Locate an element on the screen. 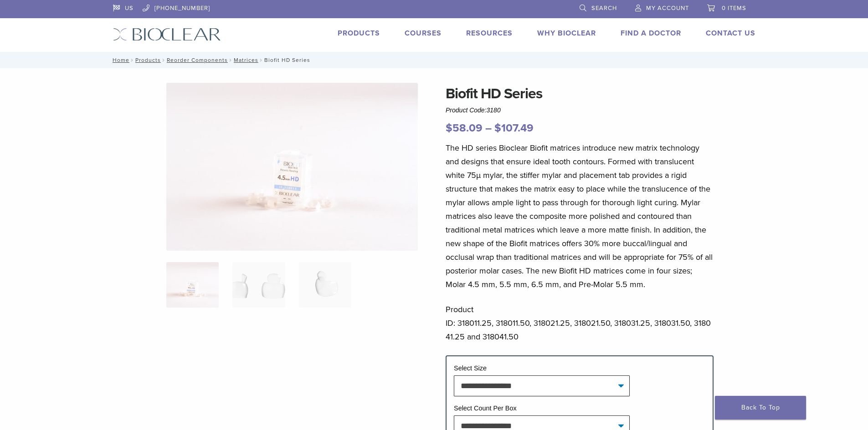 The image size is (868, 430). span: 0 items is located at coordinates (734, 8).